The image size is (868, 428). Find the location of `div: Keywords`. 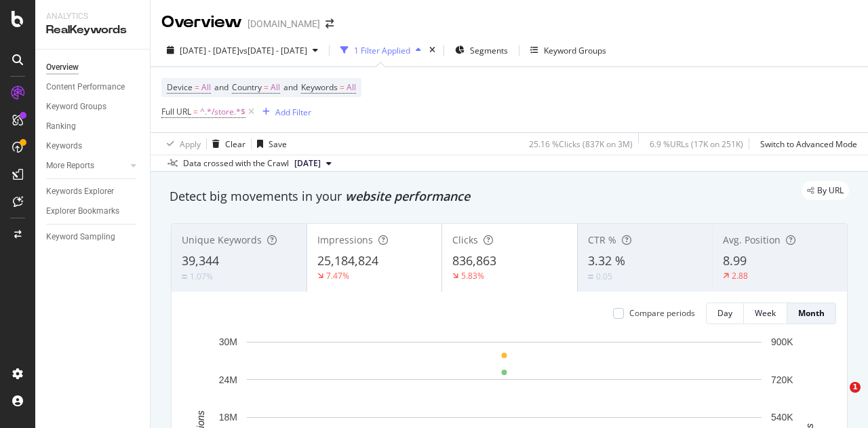

div: Keywords is located at coordinates (63, 145).